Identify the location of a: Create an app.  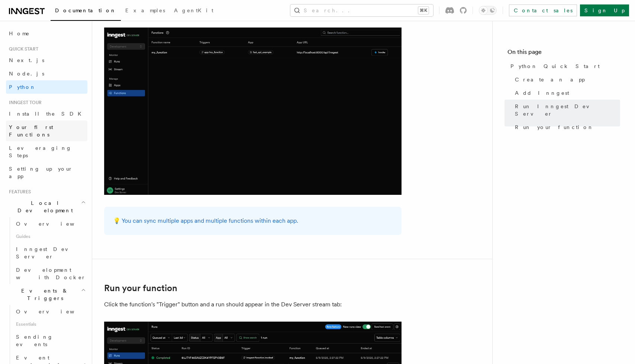
(566, 80).